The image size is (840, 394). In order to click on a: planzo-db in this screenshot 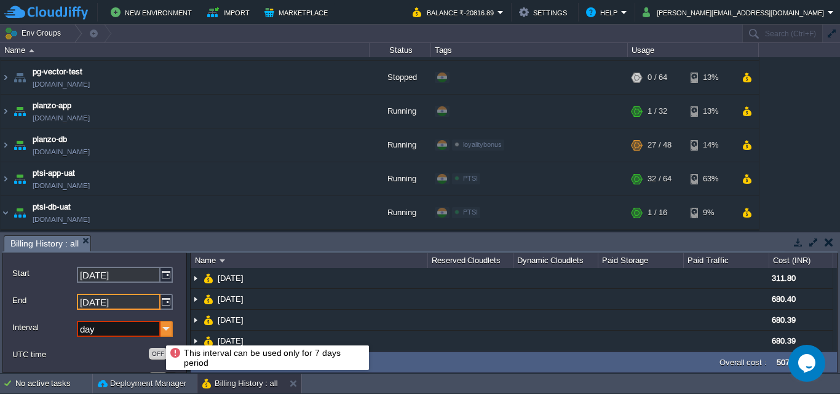, I will do `click(50, 140)`.